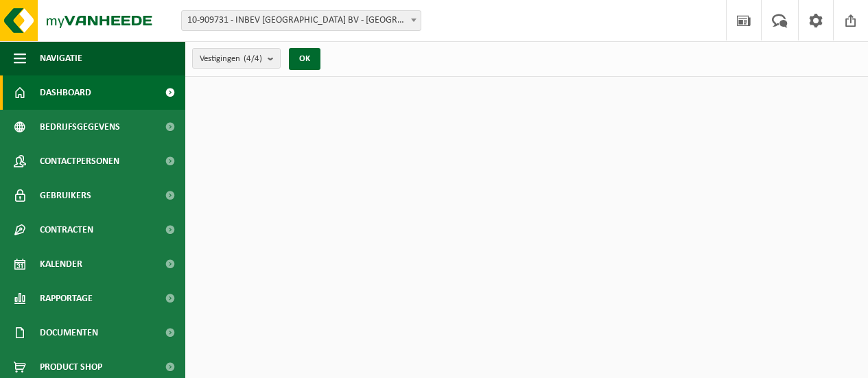 The height and width of the screenshot is (378, 868). What do you see at coordinates (61, 58) in the screenshot?
I see `span: Navigatie` at bounding box center [61, 58].